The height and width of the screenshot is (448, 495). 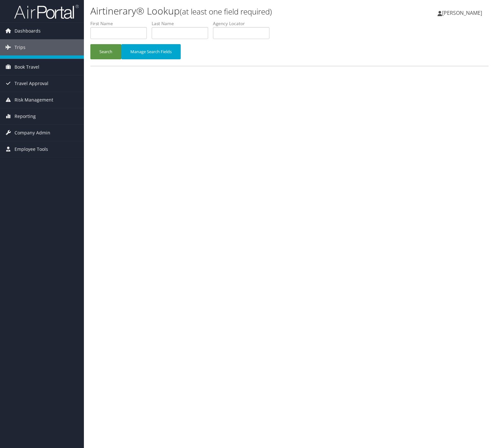 What do you see at coordinates (27, 31) in the screenshot?
I see `span: Dashboards` at bounding box center [27, 31].